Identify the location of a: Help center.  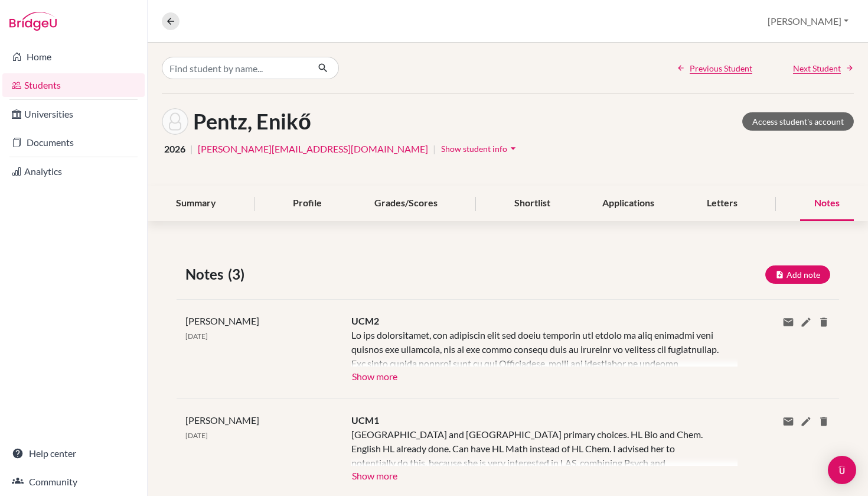
(73, 453).